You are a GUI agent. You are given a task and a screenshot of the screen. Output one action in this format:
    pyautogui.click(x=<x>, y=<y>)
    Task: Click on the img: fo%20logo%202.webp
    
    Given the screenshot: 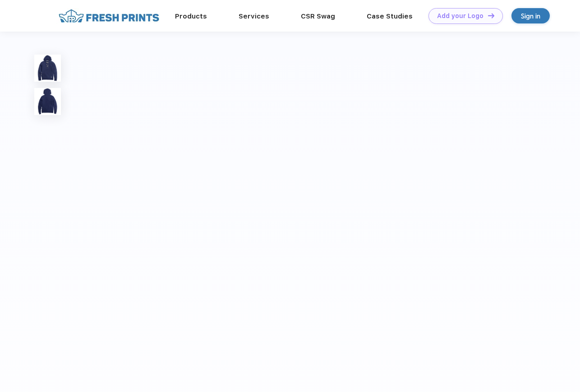 What is the action you would take?
    pyautogui.click(x=109, y=16)
    